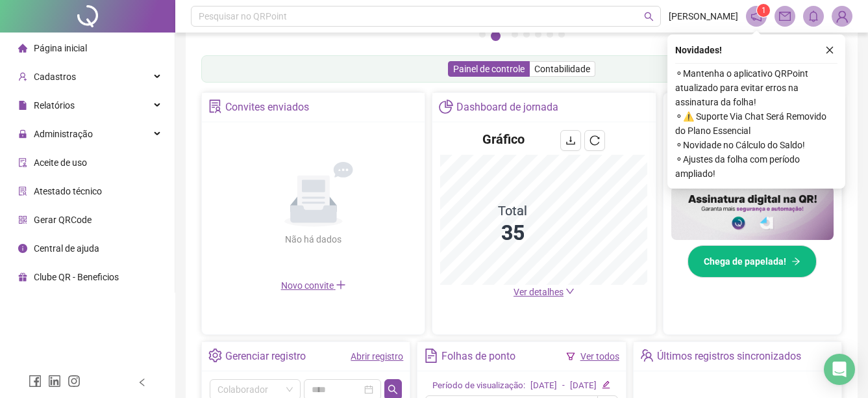 This screenshot has height=398, width=868. I want to click on button: 5, so click(539, 34).